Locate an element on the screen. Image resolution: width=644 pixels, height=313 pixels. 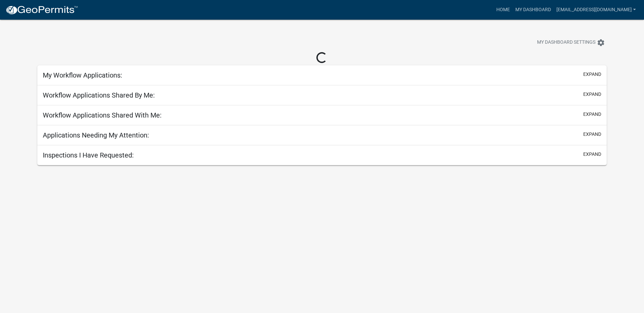
i: settings is located at coordinates (601, 43).